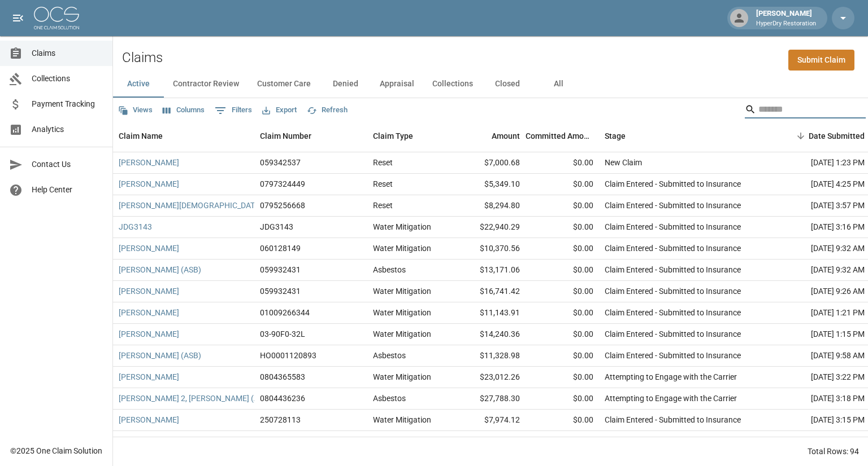 The height and width of the screenshot is (466, 868). I want to click on img: ocs-logo-white-transparent.png, so click(56, 18).